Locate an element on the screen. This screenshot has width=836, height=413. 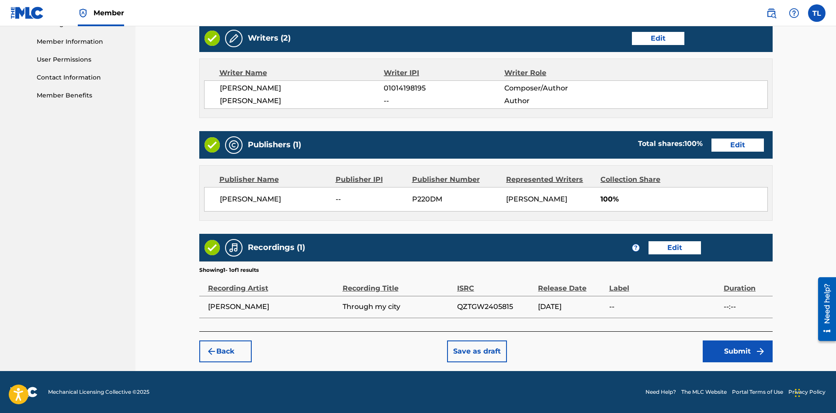
button: Back is located at coordinates (225, 351).